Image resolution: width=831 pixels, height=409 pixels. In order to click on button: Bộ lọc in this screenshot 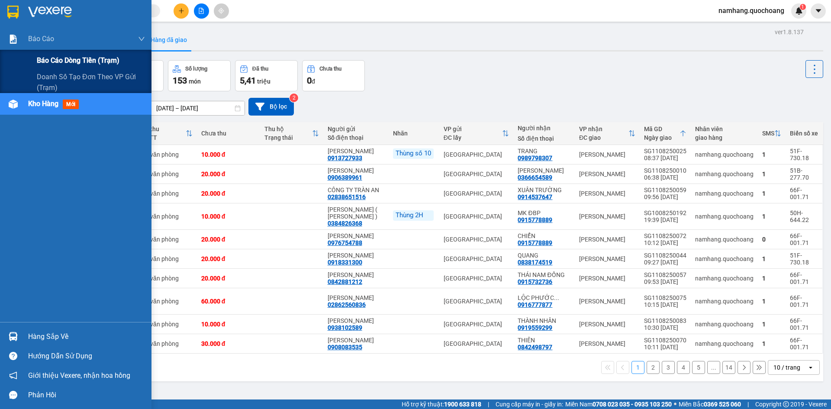, I will do `click(271, 106)`.